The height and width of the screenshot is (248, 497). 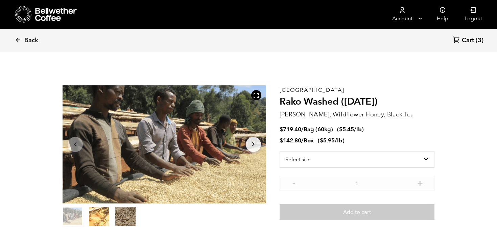 What do you see at coordinates (479, 41) in the screenshot?
I see `span: (3)` at bounding box center [479, 41].